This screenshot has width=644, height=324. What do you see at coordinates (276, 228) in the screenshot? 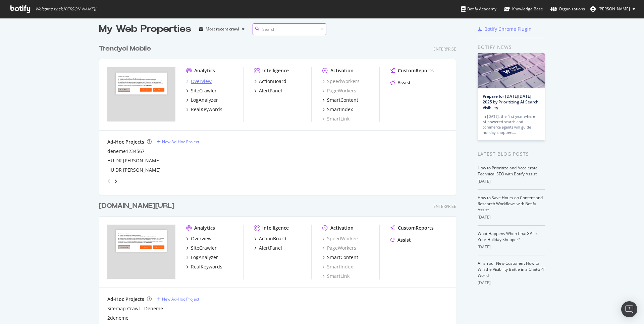
I see `div: Intelligence` at bounding box center [276, 228].